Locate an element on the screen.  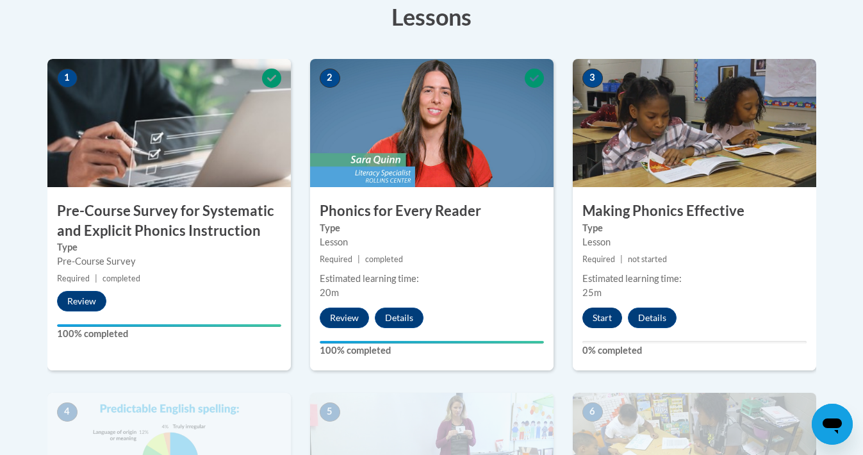
button: Start is located at coordinates (602, 318).